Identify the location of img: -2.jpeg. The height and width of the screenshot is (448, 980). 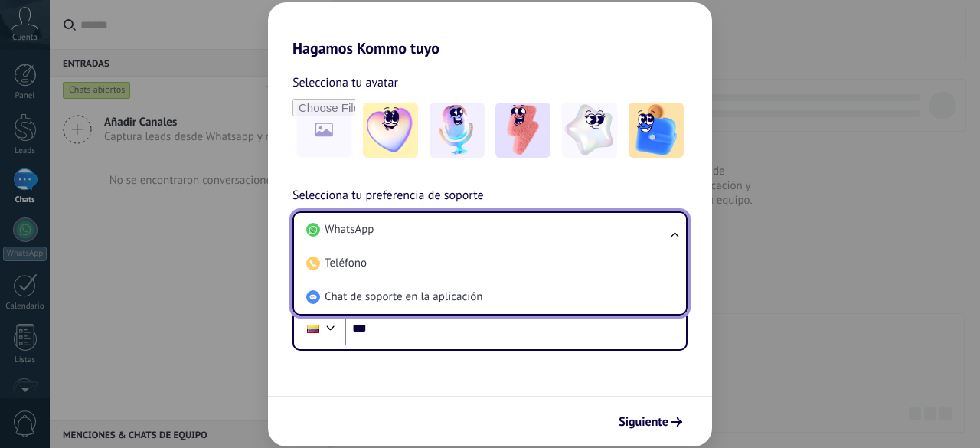
(457, 130).